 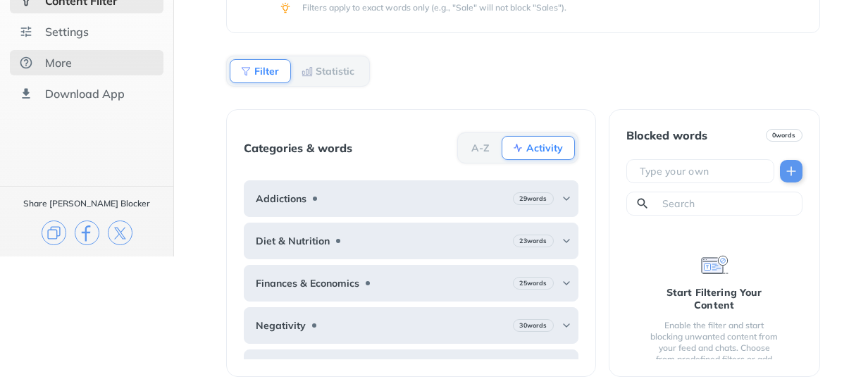 What do you see at coordinates (298, 148) in the screenshot?
I see `div: Categories & words` at bounding box center [298, 148].